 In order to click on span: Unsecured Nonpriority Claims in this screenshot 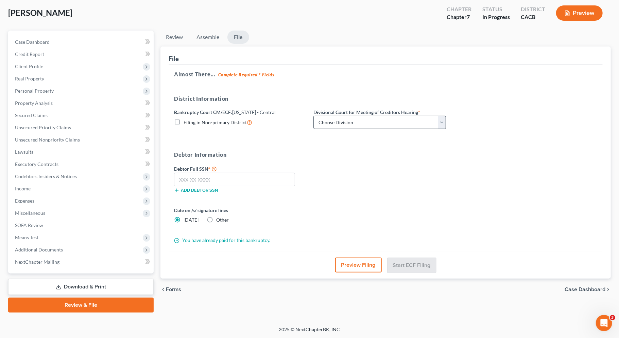, I will do `click(47, 140)`.